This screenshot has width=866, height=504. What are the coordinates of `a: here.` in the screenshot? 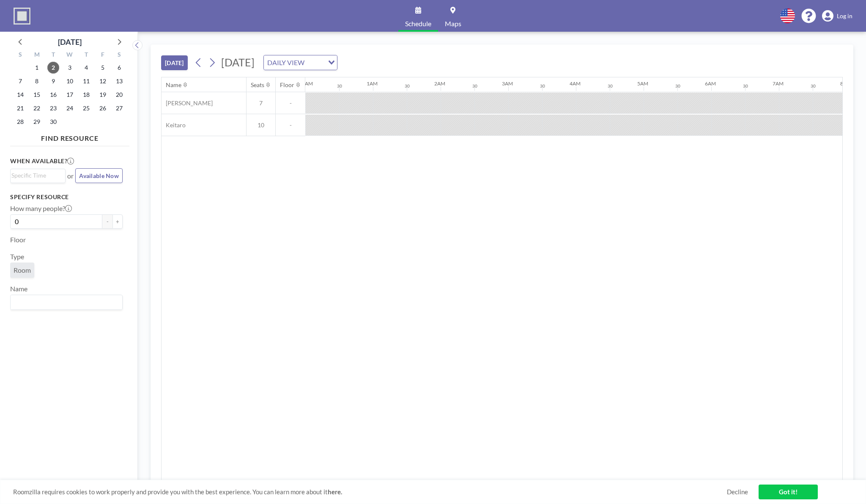 It's located at (335, 491).